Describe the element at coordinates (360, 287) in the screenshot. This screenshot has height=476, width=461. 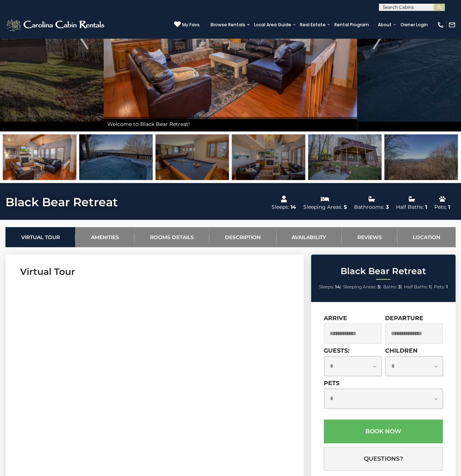
I see `span: Sleeping Areas:` at that location.